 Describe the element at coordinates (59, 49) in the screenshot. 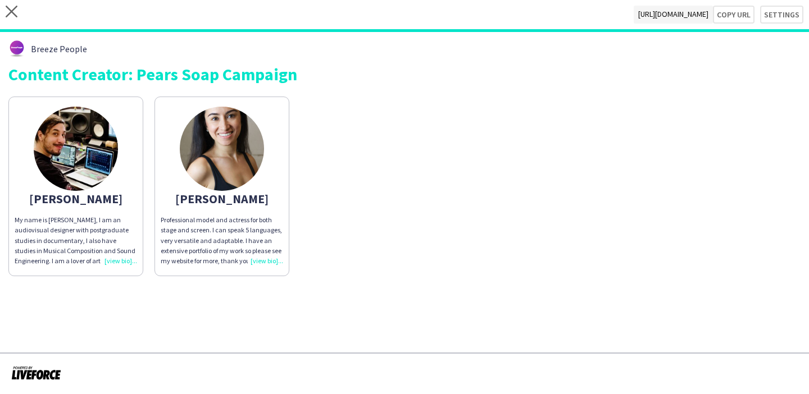

I see `span: Breeze People` at that location.